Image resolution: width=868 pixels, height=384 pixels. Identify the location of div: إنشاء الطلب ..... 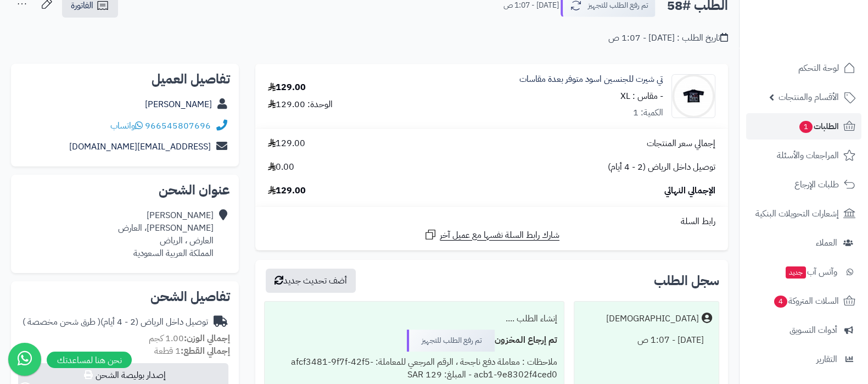
(414, 318).